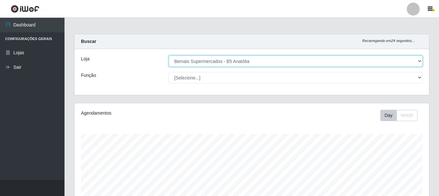 This screenshot has height=196, width=439. What do you see at coordinates (388, 41) in the screenshot?
I see `i: Recarregando em 24 segundos...` at bounding box center [388, 41].